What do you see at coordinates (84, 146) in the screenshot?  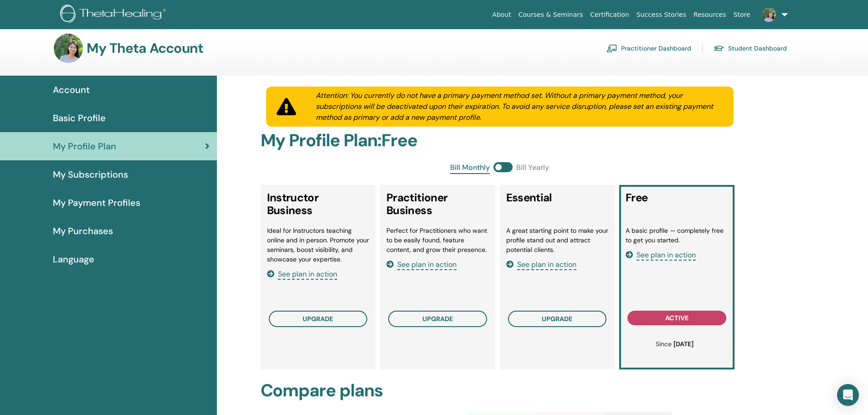 I see `span: My Profile Plan` at bounding box center [84, 146].